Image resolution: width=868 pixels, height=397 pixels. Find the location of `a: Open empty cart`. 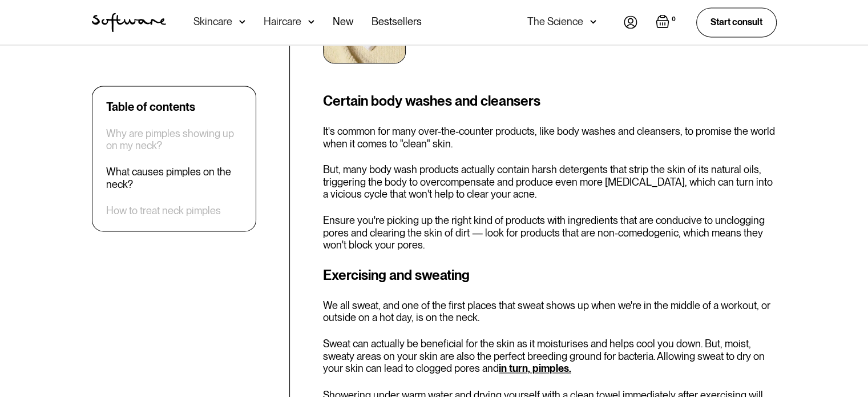

a: Open empty cart is located at coordinates (666, 23).